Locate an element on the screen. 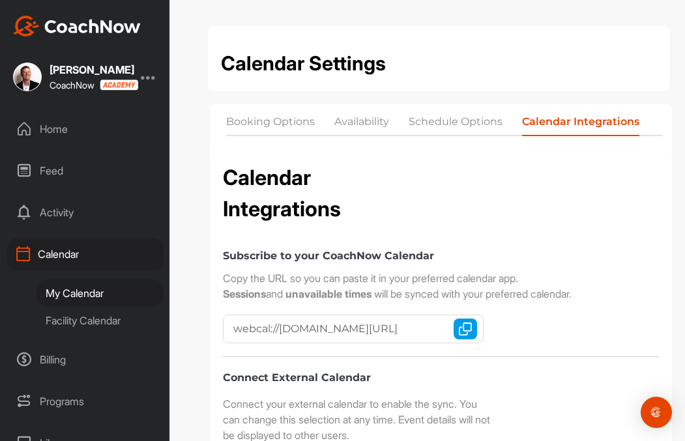  div: CoachNow is located at coordinates (92, 85).